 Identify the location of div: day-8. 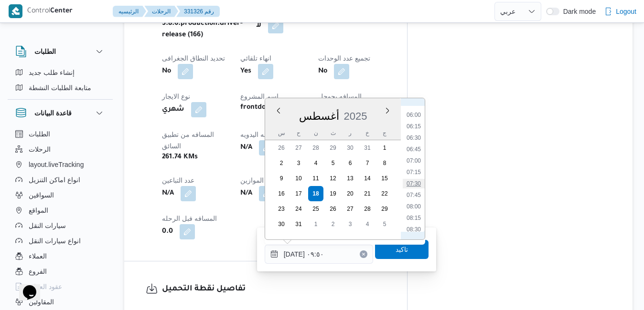
(384, 163).